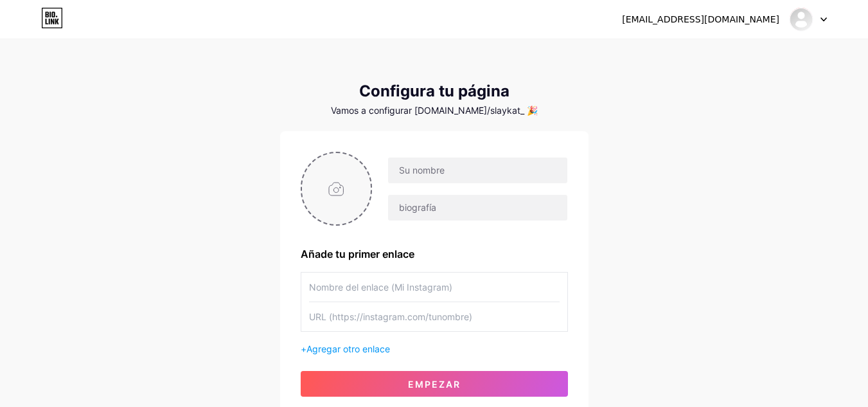  Describe the element at coordinates (349, 348) in the screenshot. I see `font: Agregar otro enlace` at that location.